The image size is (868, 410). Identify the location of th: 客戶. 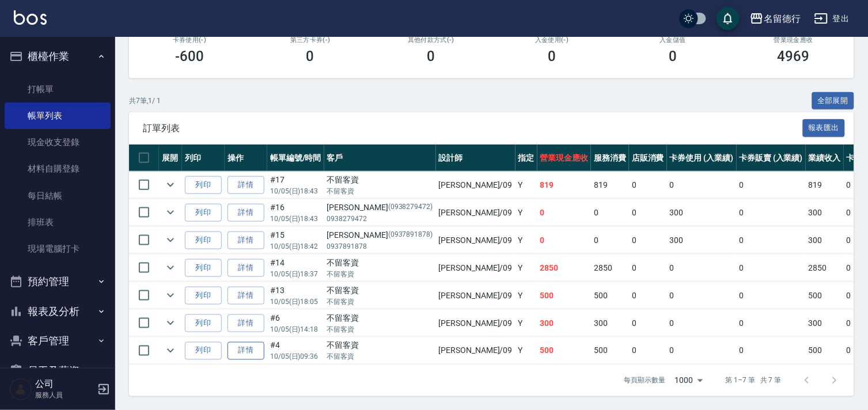
(380, 158).